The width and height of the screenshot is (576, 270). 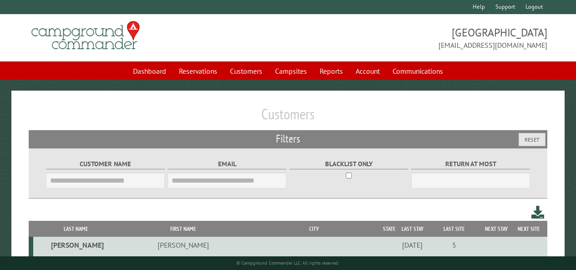 What do you see at coordinates (368, 71) in the screenshot?
I see `a: Account` at bounding box center [368, 71].